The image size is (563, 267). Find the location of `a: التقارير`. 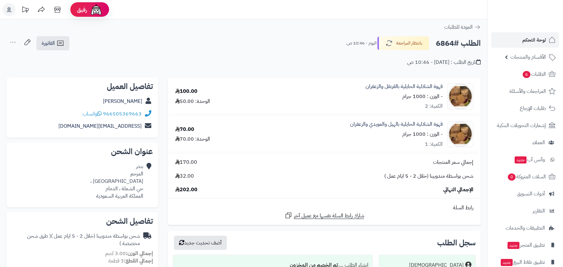

a: التقارير is located at coordinates (525, 211).